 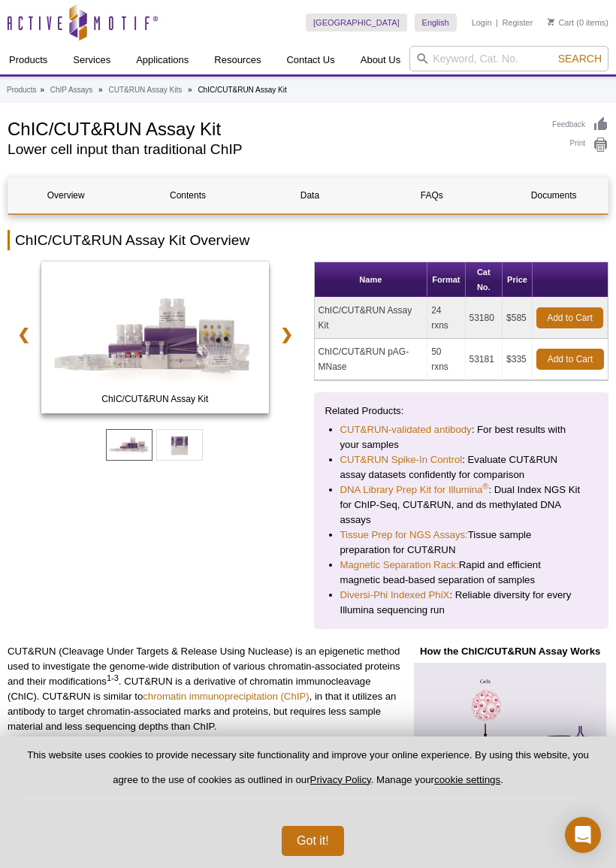 I want to click on a: About Us, so click(x=381, y=60).